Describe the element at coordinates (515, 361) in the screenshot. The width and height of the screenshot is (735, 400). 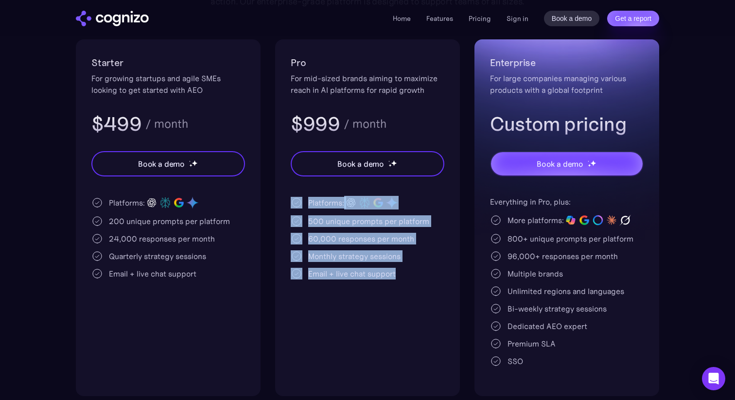
I see `div: SSO` at that location.